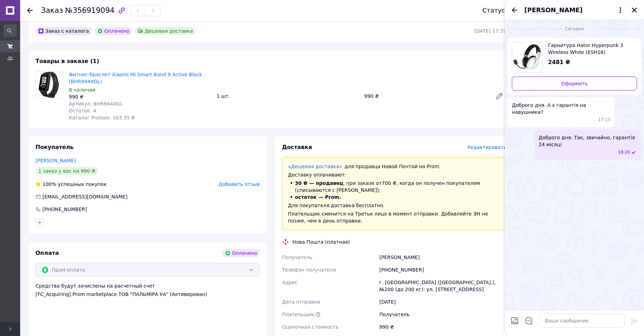 The width and height of the screenshot is (644, 336). What do you see at coordinates (318, 197) in the screenshot?
I see `span: остаток — Prom.` at bounding box center [318, 197].